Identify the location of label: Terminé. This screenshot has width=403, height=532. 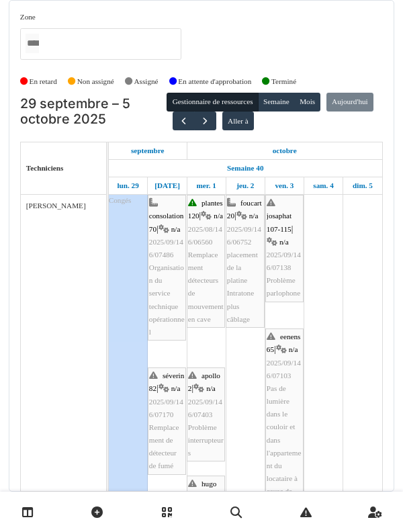
(283, 81).